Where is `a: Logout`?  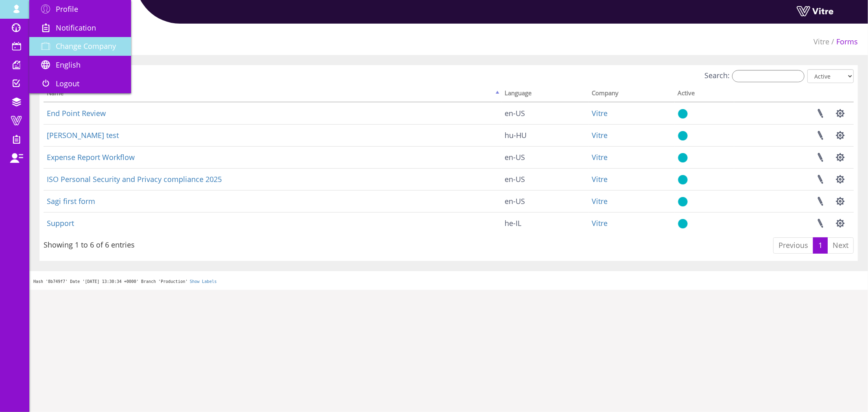 a: Logout is located at coordinates (80, 83).